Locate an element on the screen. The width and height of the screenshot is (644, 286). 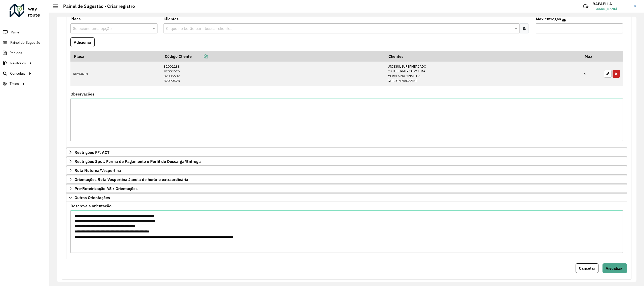
span: Relatórios is located at coordinates (18, 63).